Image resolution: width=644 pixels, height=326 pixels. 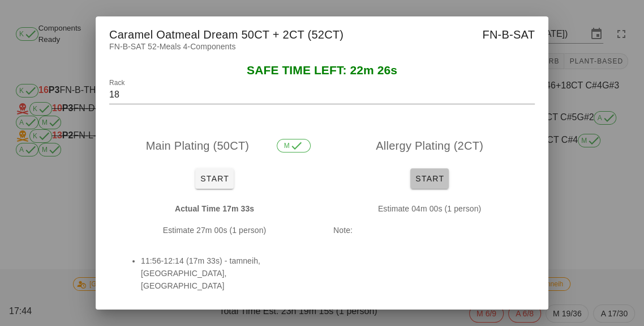 What do you see at coordinates (430, 146) in the screenshot?
I see `div: Allergy Plating (2CT)` at bounding box center [430, 146].